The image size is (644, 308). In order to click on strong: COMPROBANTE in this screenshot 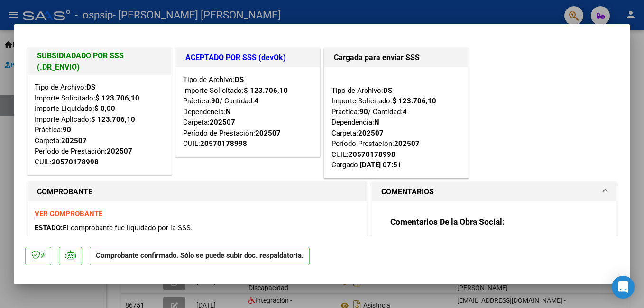, I will do `click(65, 191)`.